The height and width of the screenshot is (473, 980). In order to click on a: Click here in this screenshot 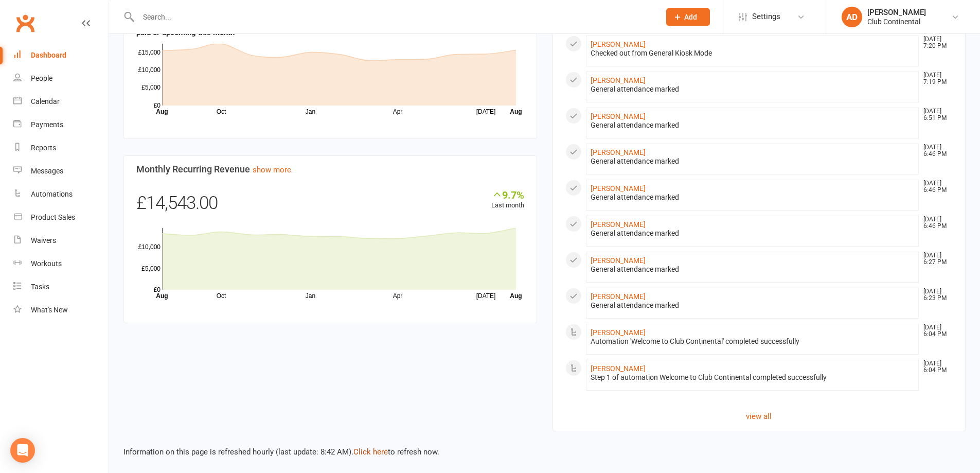, I will do `click(371, 452)`.